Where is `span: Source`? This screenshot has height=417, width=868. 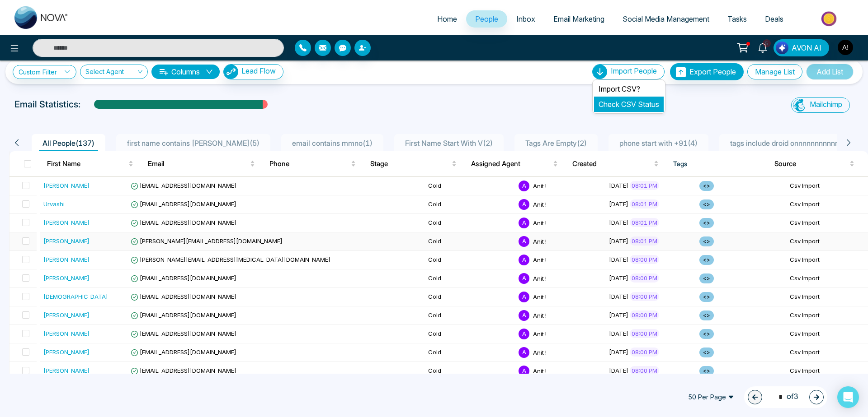
span: Source is located at coordinates (811, 164).